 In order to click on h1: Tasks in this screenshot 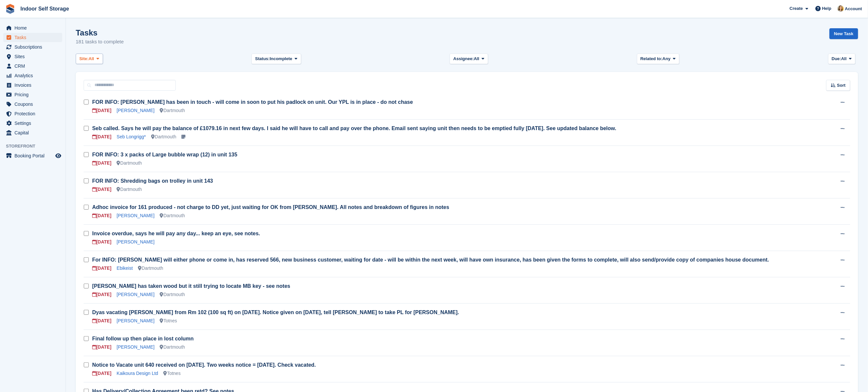, I will do `click(100, 33)`.